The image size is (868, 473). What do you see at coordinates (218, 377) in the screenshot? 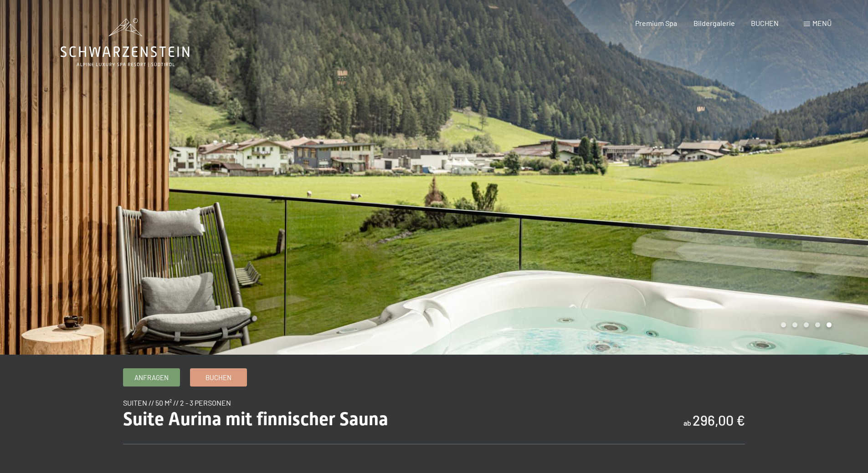
I see `a: Buchen` at bounding box center [218, 377].